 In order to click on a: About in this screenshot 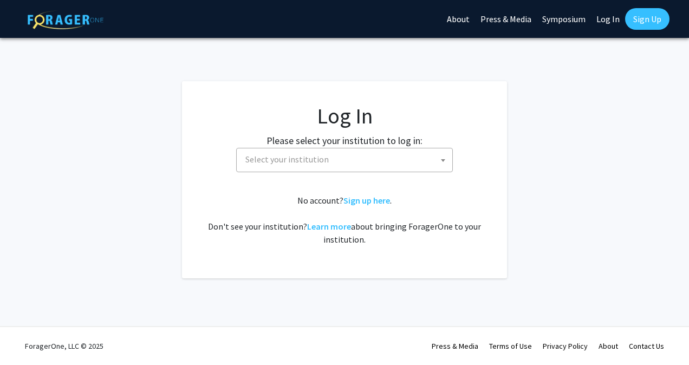, I will do `click(609, 346)`.